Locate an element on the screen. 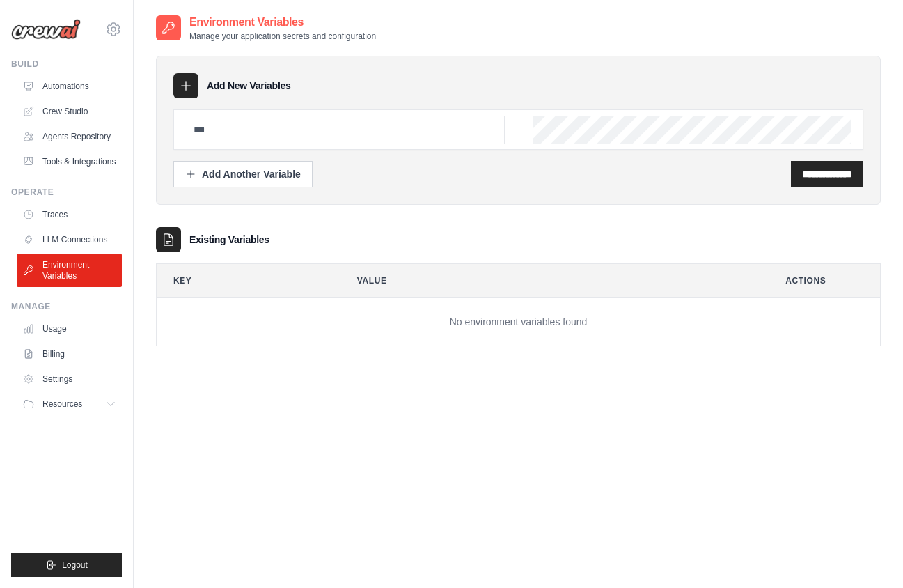 Image resolution: width=903 pixels, height=588 pixels. h2: Environment Variables is located at coordinates (283, 23).